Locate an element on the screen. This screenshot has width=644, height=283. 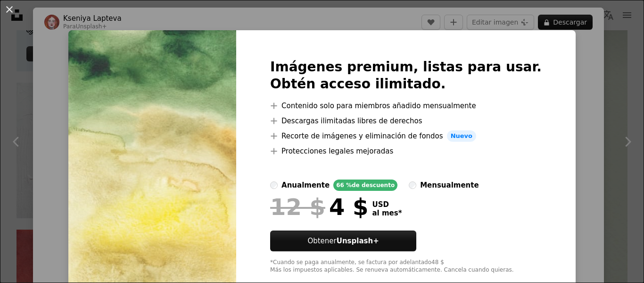
li: Protecciones legales mejoradas is located at coordinates (406, 151).